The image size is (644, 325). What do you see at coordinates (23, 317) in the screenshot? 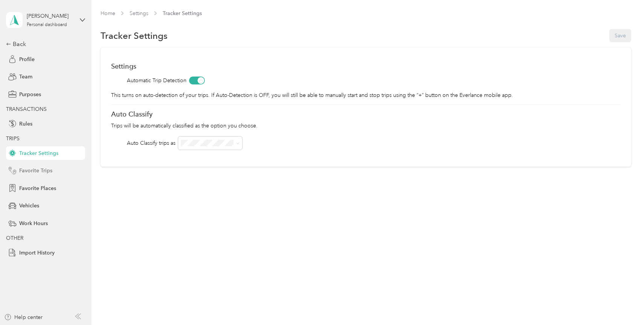
I see `div: Help center` at bounding box center [23, 317].